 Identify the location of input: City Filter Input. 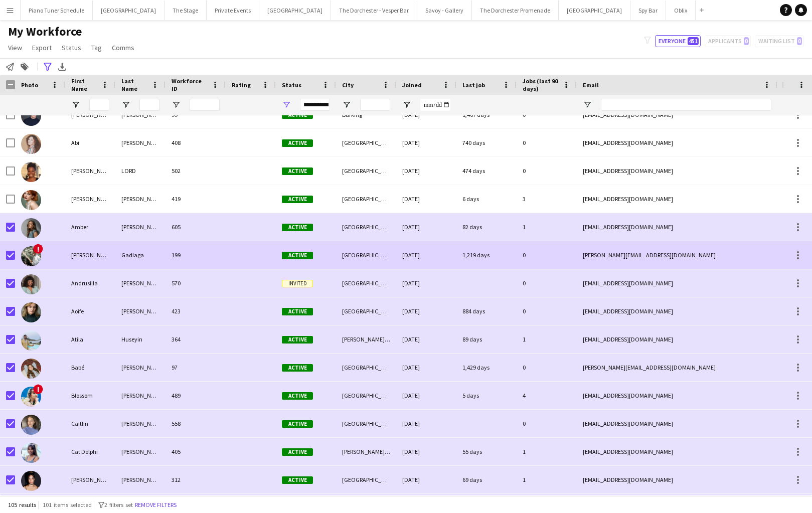
(375, 105).